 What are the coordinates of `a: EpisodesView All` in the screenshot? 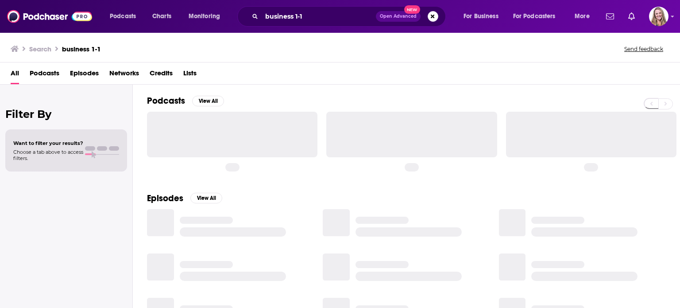 It's located at (185, 198).